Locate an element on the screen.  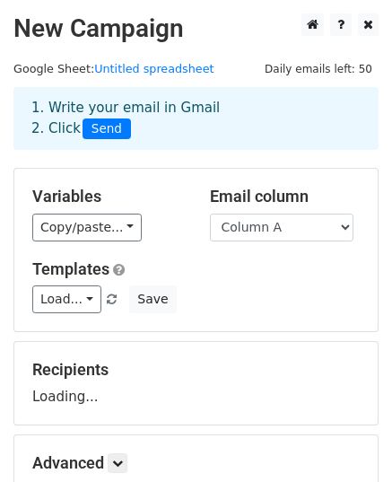
h5: Email column is located at coordinates (285, 197).